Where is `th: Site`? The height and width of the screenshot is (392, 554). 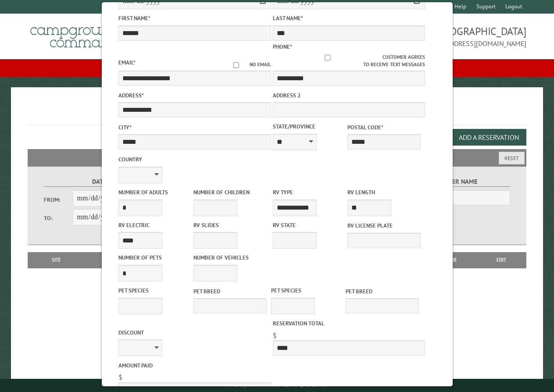
th: Site is located at coordinates (56, 260).